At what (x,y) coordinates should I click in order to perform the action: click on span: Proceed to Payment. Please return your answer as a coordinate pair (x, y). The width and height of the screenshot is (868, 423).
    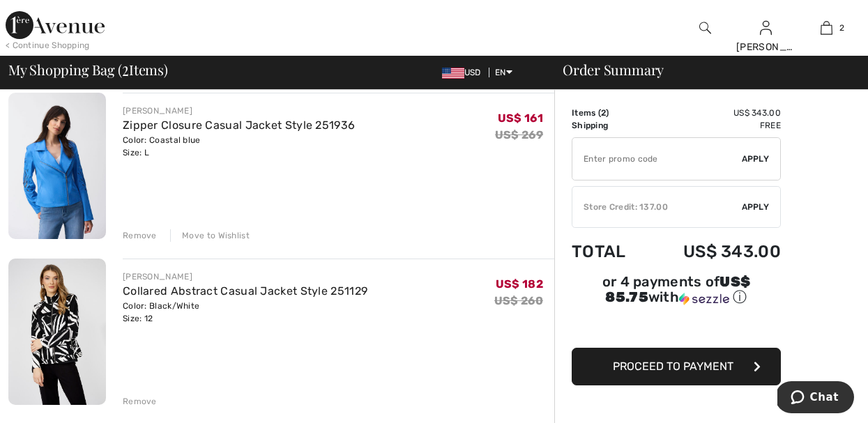
    Looking at the image, I should click on (673, 366).